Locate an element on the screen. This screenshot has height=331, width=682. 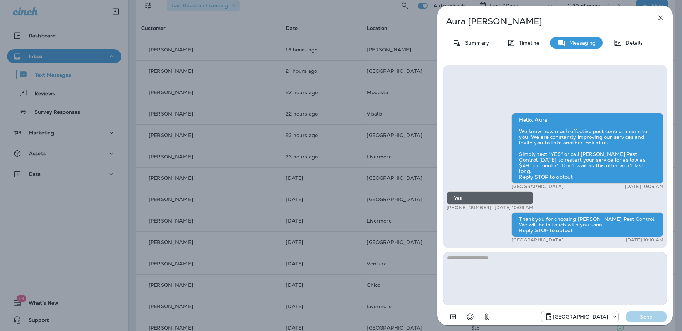
div: Hello, Aura We know how much effective pest control means to you. We are constantly improving our... is located at coordinates (588, 148).